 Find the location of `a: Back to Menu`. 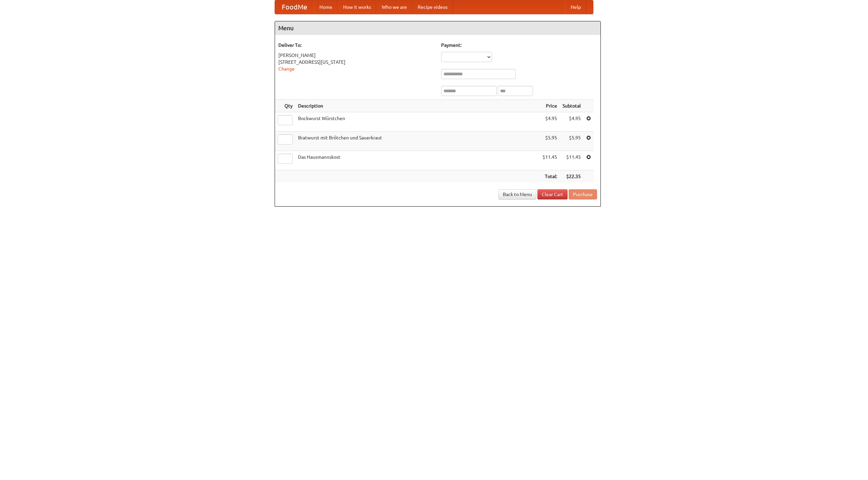

a: Back to Menu is located at coordinates (517, 194).